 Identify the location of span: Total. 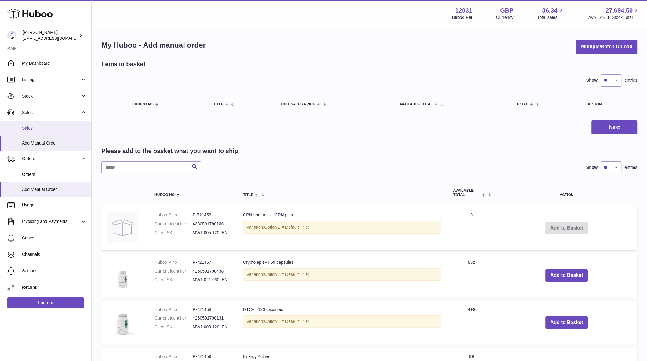
(522, 104).